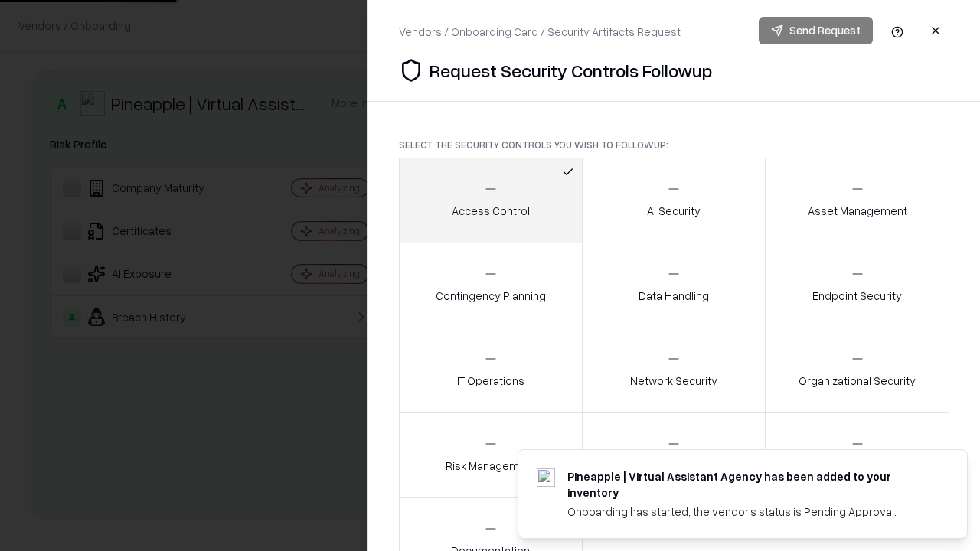 Image resolution: width=980 pixels, height=551 pixels. What do you see at coordinates (490, 285) in the screenshot?
I see `button: Contingency Planning` at bounding box center [490, 285].